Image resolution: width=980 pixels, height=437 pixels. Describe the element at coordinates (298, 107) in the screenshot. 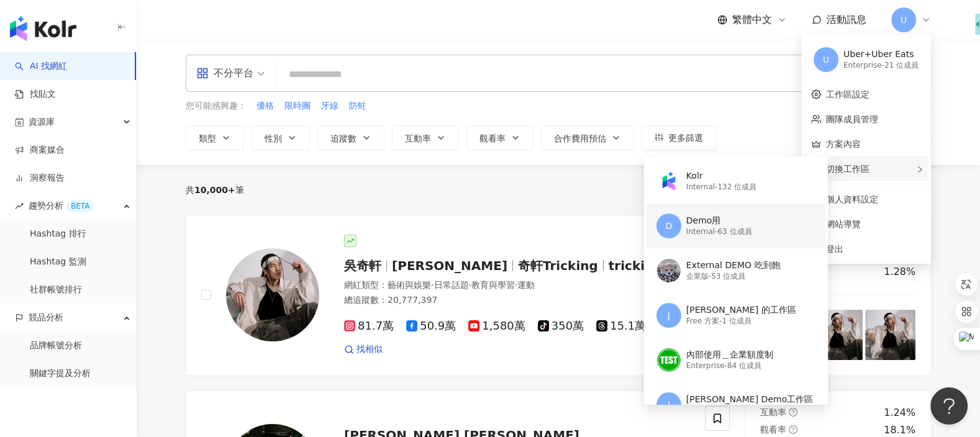

I see `span: 限時團` at that location.